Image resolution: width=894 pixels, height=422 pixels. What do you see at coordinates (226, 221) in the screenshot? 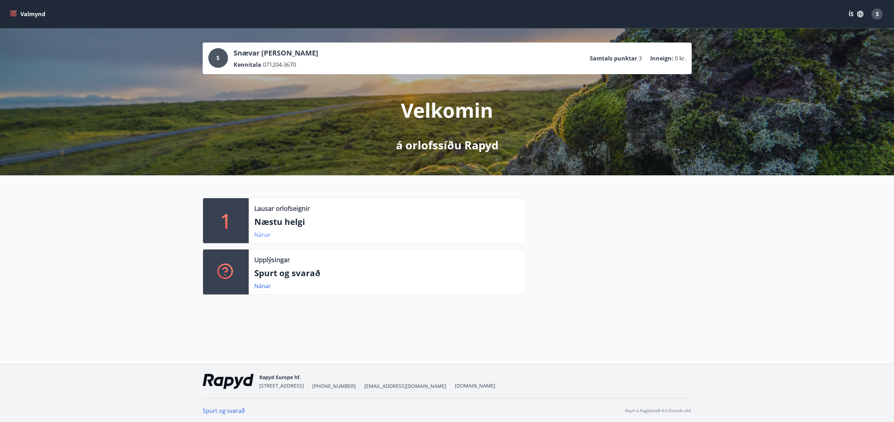
I see `p: 1` at bounding box center [226, 221].